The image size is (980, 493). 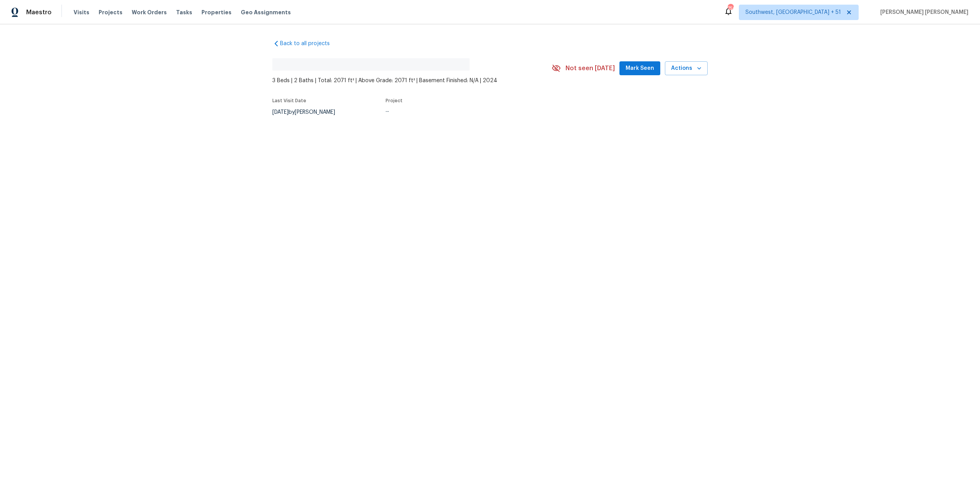 What do you see at coordinates (216, 12) in the screenshot?
I see `span: Properties` at bounding box center [216, 12].